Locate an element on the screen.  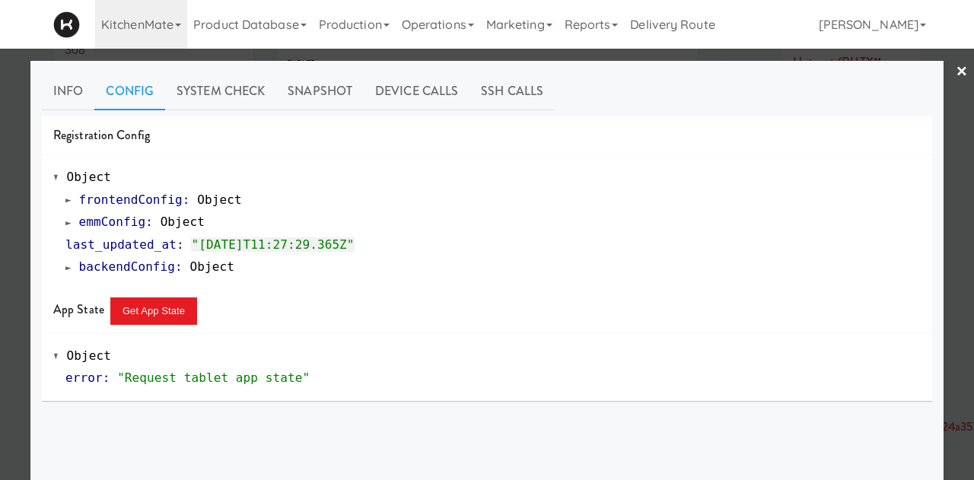
a: Config is located at coordinates (129, 91).